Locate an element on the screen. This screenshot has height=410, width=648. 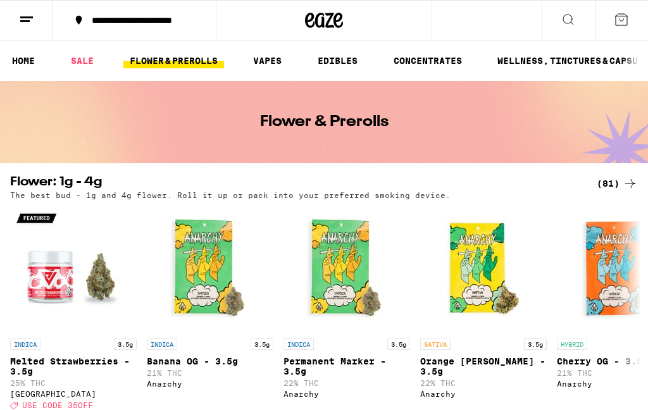
img: Ember Valley - Melted Strawberries - 3.5g is located at coordinates (73, 269).